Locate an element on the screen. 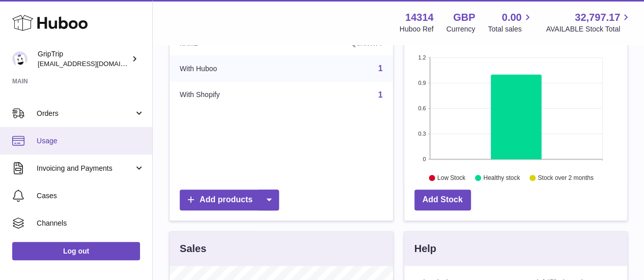 The image size is (644, 280). span: Channels is located at coordinates (91, 223).